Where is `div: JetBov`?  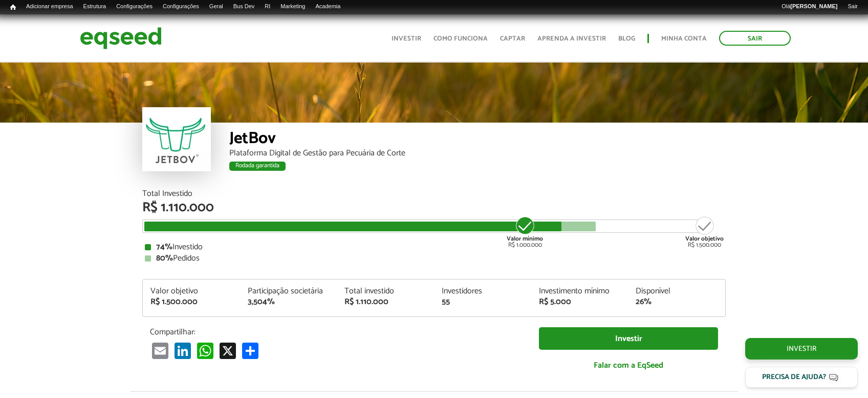
div: JetBov is located at coordinates (478, 139).